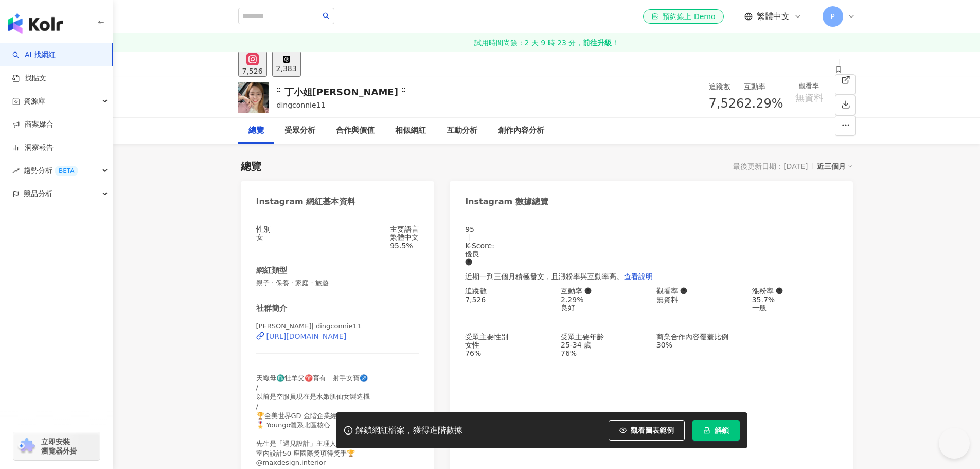  Describe the element at coordinates (506, 202) in the screenshot. I see `div: Instagram 數據總覽` at that location.